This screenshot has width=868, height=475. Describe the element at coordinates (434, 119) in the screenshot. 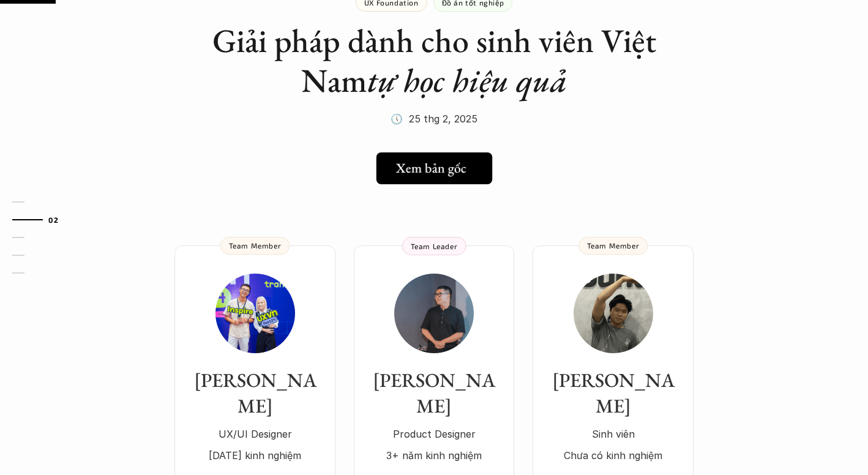

I see `p: 🕔 25 thg 2, 2025` at that location.